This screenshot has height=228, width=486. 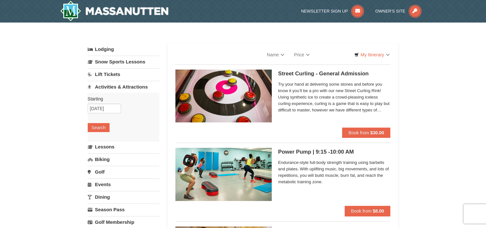 I want to click on a: Newsletter Sign Up, so click(x=333, y=11).